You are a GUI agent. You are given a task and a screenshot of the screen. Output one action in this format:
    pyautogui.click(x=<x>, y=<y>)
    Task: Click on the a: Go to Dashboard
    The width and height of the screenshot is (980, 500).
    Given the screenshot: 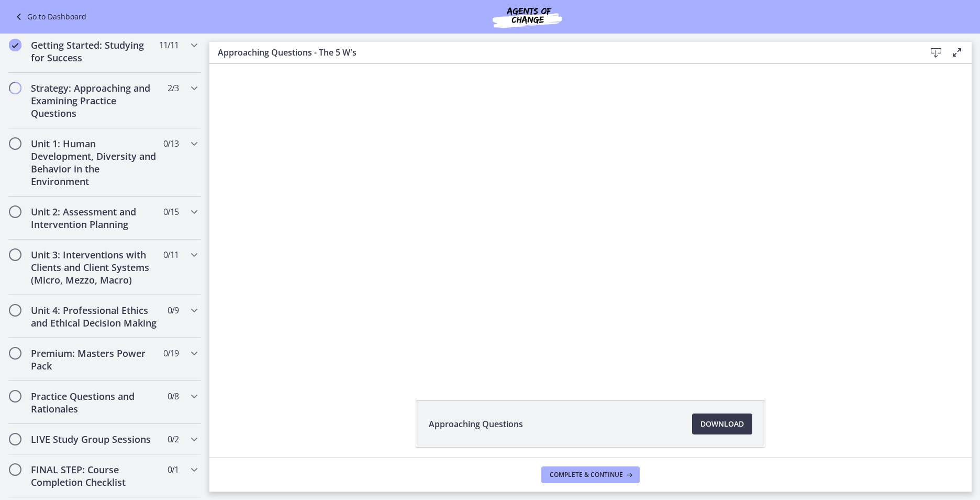 What is the action you would take?
    pyautogui.click(x=49, y=17)
    